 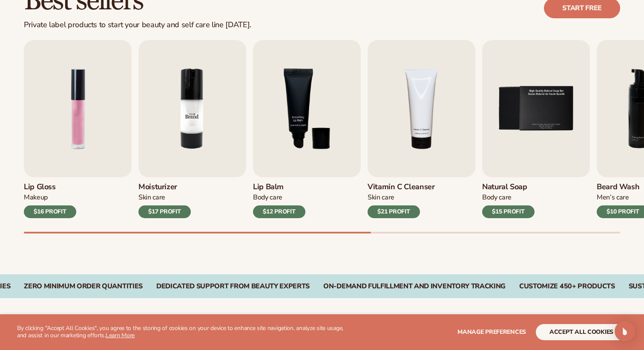 I want to click on div: $15 PROFIT, so click(x=508, y=212).